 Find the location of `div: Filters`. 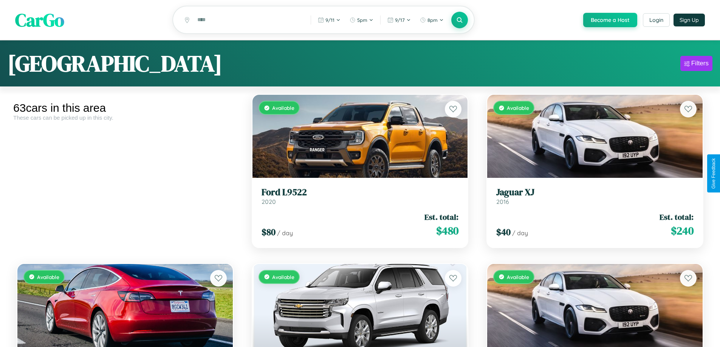

div: Filters is located at coordinates (700, 63).